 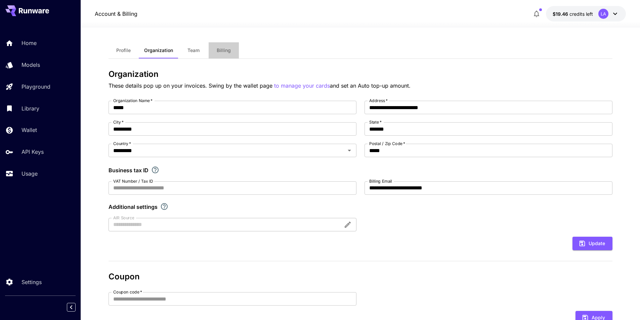 I want to click on span: credits left, so click(x=581, y=14).